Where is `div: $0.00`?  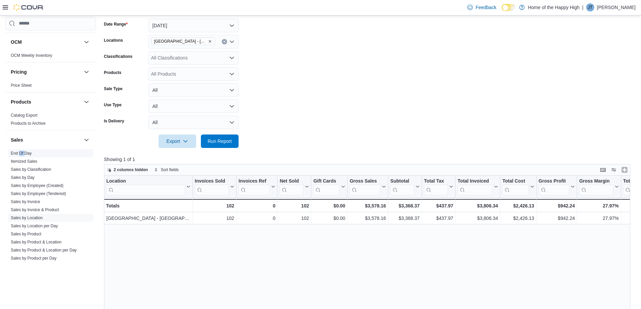
div: $0.00 is located at coordinates (329, 218).